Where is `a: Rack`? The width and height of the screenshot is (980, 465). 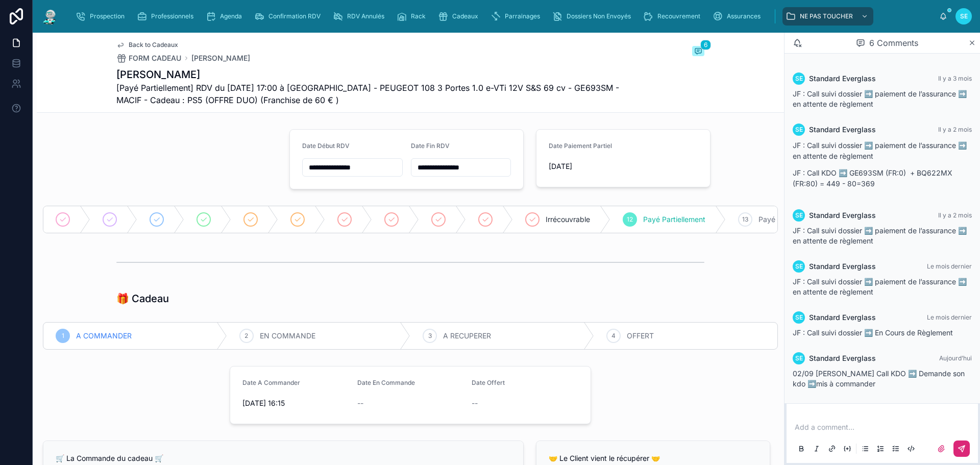 a: Rack is located at coordinates (413, 16).